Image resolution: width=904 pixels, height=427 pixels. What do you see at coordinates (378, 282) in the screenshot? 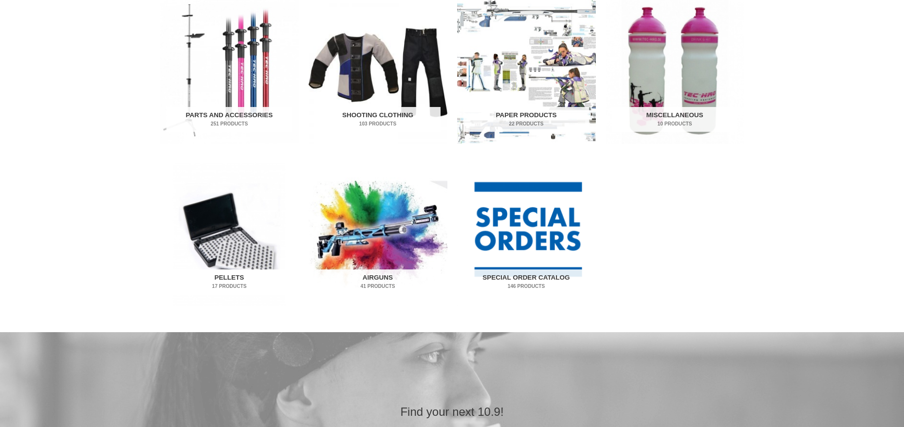
I see `h2: Airguns` at bounding box center [378, 282].